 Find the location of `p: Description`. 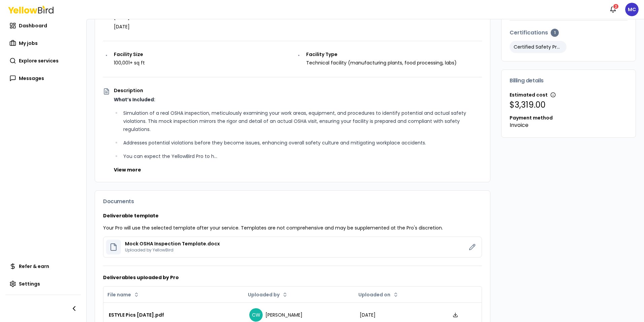

p: Description is located at coordinates (298, 90).